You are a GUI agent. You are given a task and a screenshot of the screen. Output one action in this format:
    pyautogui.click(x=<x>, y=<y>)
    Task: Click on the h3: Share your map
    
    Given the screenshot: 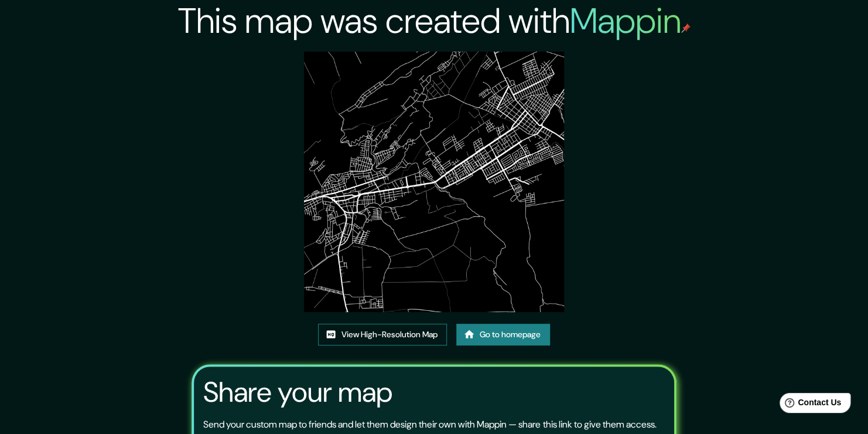 What is the action you would take?
    pyautogui.click(x=298, y=393)
    